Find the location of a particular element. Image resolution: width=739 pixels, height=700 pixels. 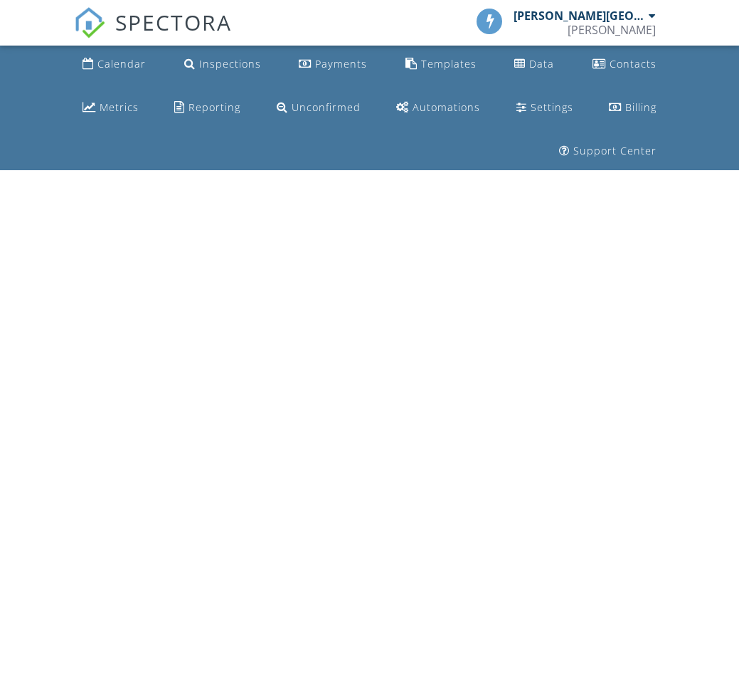

a: Metrics is located at coordinates (110, 107).